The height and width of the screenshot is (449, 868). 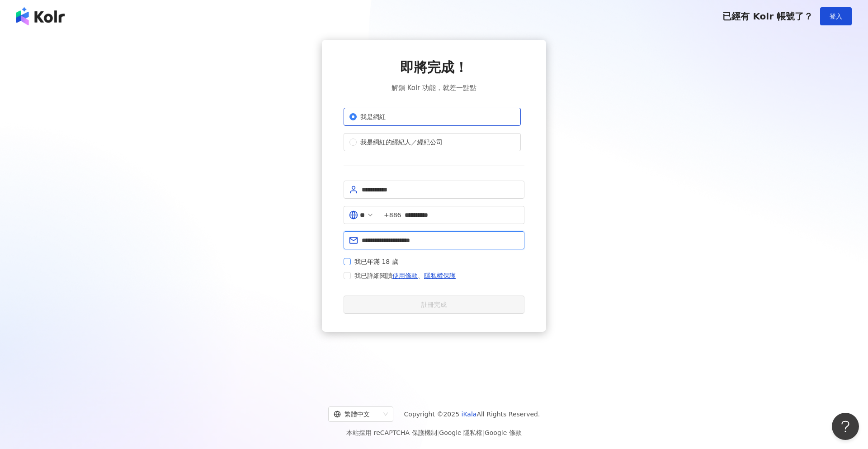 What do you see at coordinates (434, 67) in the screenshot?
I see `span: 即將完成！` at bounding box center [434, 67].